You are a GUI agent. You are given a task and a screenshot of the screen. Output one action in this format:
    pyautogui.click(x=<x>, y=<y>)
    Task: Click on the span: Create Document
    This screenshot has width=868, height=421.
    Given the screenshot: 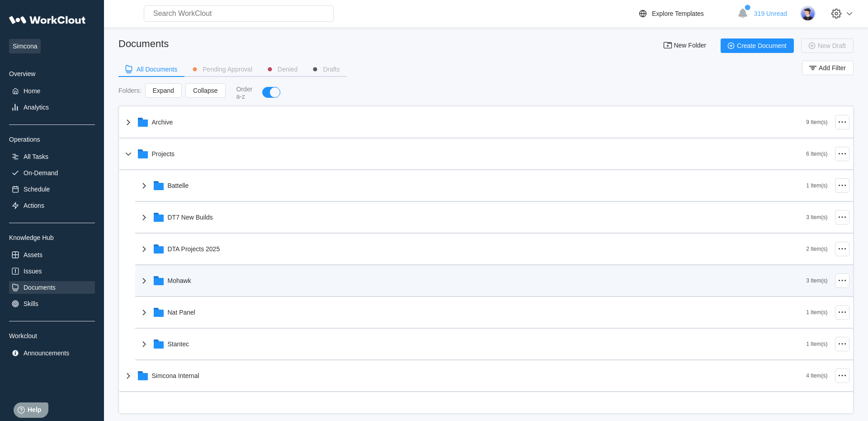 What is the action you would take?
    pyautogui.click(x=762, y=46)
    